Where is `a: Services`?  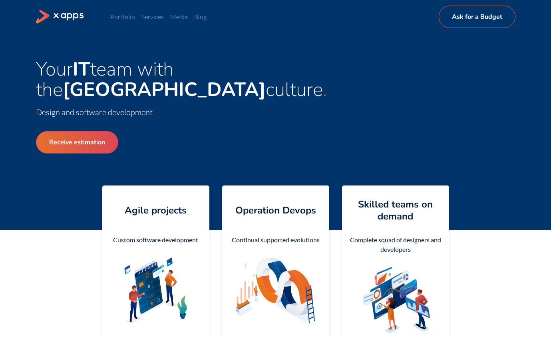 a: Services is located at coordinates (153, 17).